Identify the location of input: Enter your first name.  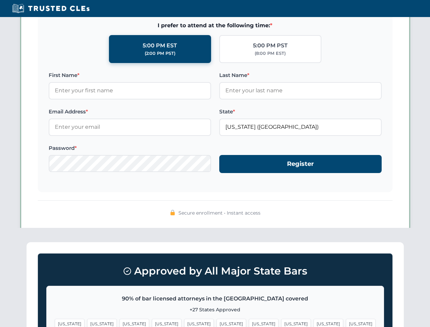
(130, 91).